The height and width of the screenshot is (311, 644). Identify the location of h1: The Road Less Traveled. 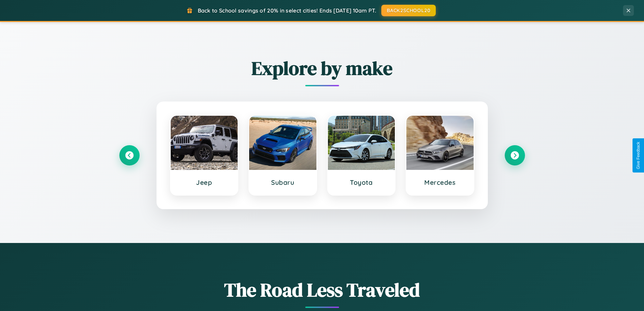
(322, 289).